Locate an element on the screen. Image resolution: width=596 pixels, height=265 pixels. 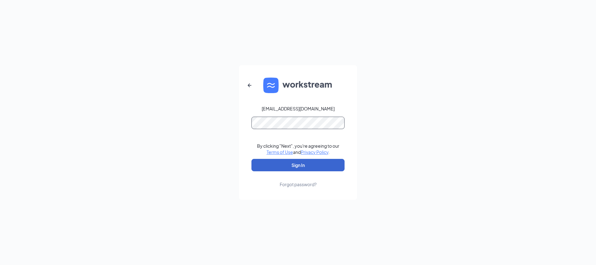
div: By clicking "Next", you're agreeing to our and . is located at coordinates (298, 149).